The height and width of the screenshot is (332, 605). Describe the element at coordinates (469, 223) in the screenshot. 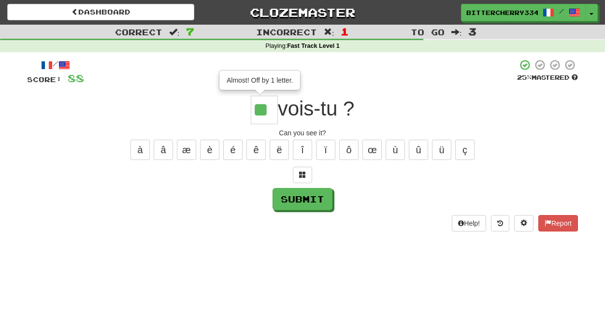

I see `button: Help!` at that location.